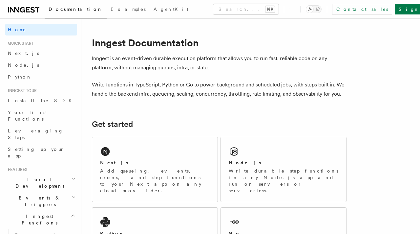  What do you see at coordinates (219, 43) in the screenshot?
I see `h1: Inngest Documentation` at bounding box center [219, 43].